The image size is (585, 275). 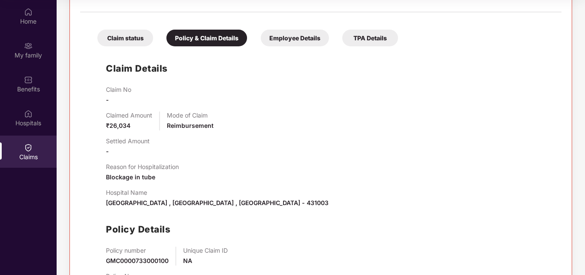 What do you see at coordinates (370, 38) in the screenshot?
I see `div: TPA Details` at bounding box center [370, 38].